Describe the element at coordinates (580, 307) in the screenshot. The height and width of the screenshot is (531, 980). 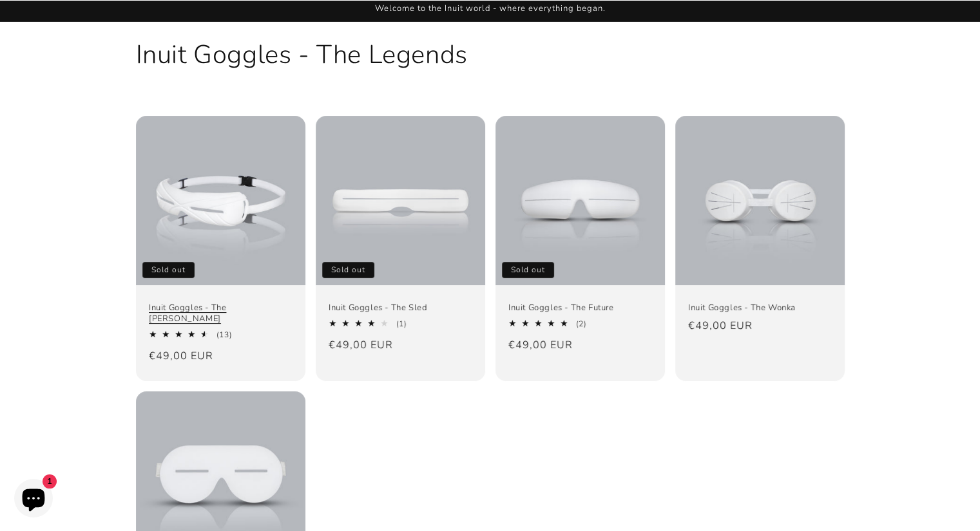
I see `a: Inuit Goggles - The Future` at that location.